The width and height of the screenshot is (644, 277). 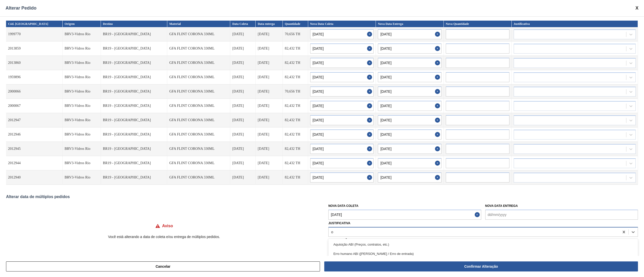 I want to click on button: Confirmar Alteração, so click(x=481, y=267).